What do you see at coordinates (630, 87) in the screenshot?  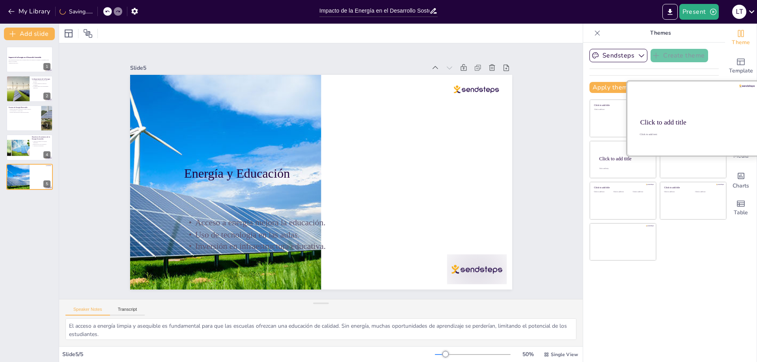 I see `button: Apply theme to all slides` at bounding box center [630, 87].